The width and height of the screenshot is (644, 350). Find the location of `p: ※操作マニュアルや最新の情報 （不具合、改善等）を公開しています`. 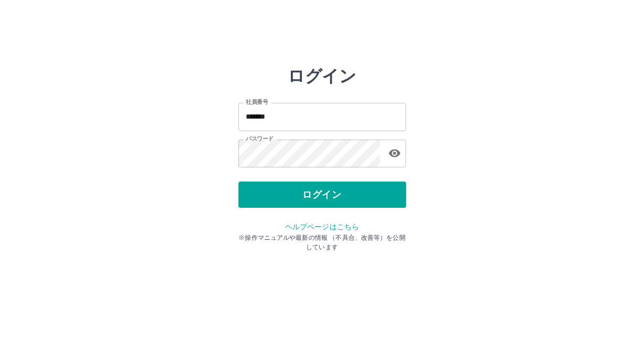

p: ※操作マニュアルや最新の情報 （不具合、改善等）を公開しています is located at coordinates (322, 242).